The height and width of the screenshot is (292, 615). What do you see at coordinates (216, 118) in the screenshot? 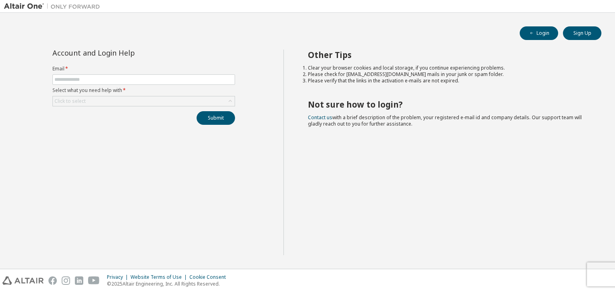
I see `button: Submit` at bounding box center [216, 118].